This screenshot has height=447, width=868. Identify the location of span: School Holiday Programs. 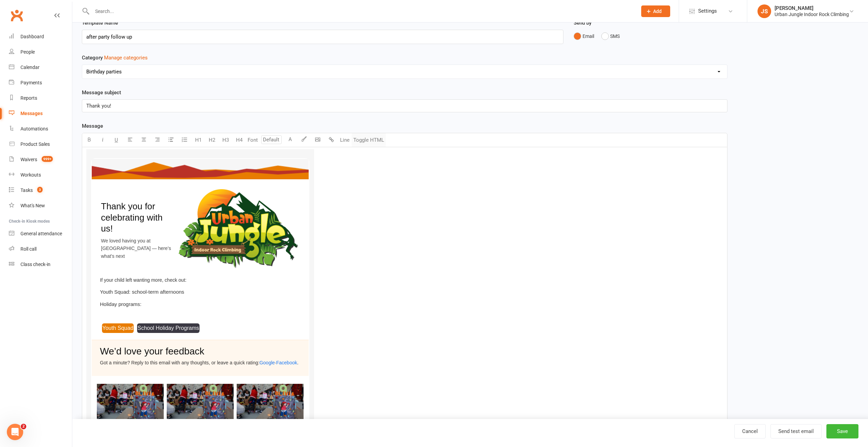
(168, 328).